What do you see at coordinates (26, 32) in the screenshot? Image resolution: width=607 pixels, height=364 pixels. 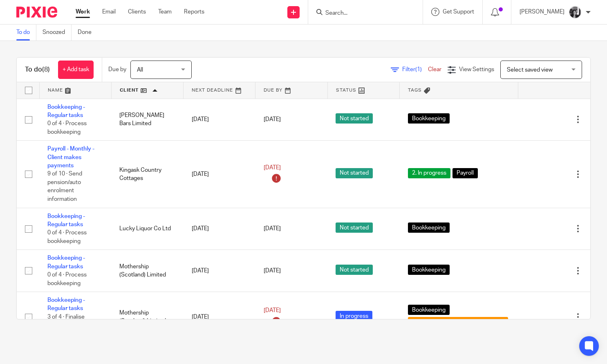 I see `a: To do` at bounding box center [26, 32].